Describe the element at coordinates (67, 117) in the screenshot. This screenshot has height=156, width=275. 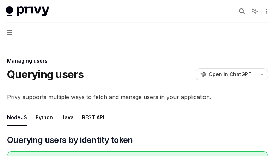
I see `button: Java` at that location.